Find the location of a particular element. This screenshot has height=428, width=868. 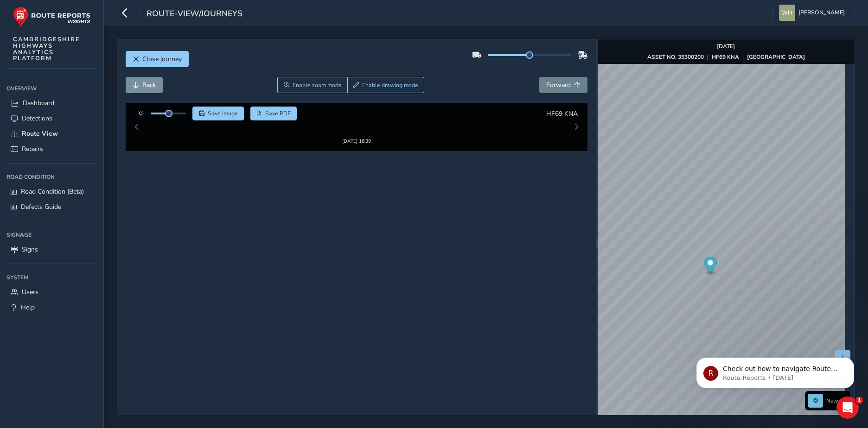

span: Enable zoom mode is located at coordinates (317, 85).